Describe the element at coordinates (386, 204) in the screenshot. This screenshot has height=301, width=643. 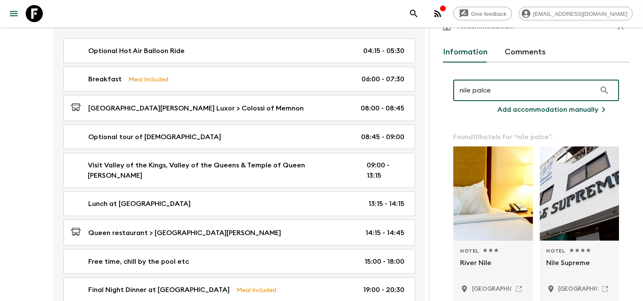
I see `p: 13:15 - 14:15` at that location.